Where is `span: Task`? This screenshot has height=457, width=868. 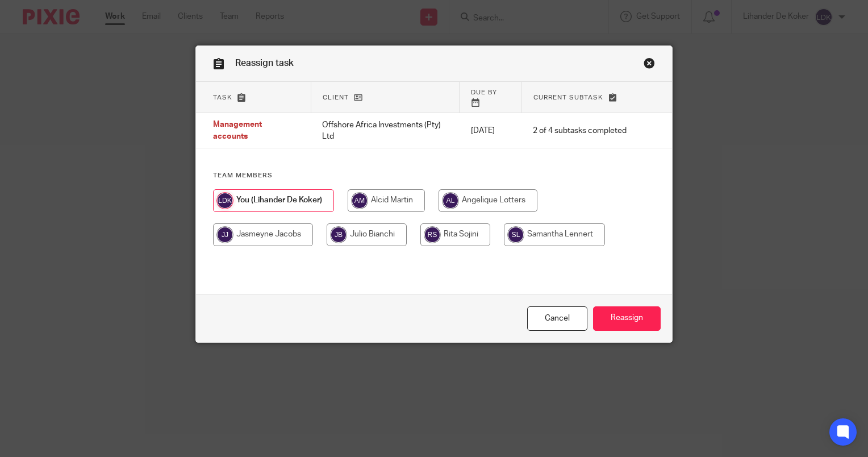 span: Task is located at coordinates (223, 97).